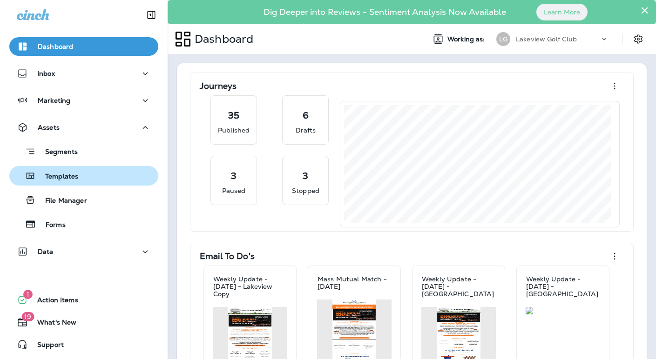 This screenshot has width=656, height=359. Describe the element at coordinates (467, 39) in the screenshot. I see `span: Working as:` at that location.